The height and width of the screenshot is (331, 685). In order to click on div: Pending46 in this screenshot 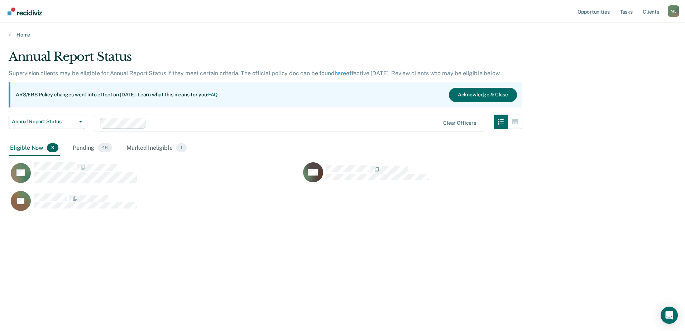, I will do `click(92, 148)`.